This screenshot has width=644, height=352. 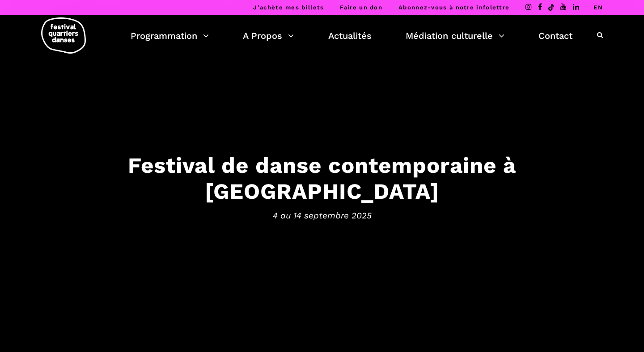 I want to click on img: logo-fqd-med, so click(x=64, y=35).